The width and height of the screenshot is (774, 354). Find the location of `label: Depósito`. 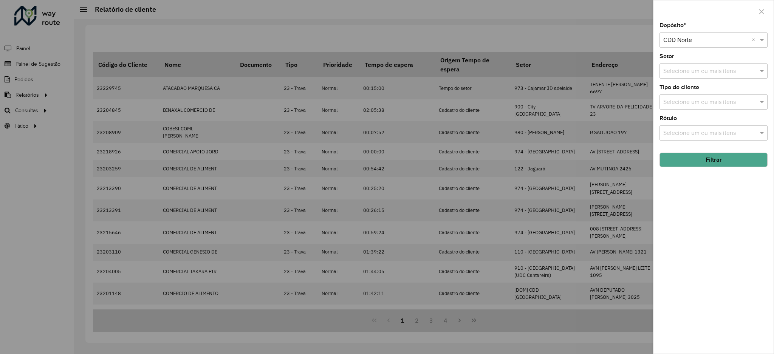

label: Depósito is located at coordinates (673, 25).